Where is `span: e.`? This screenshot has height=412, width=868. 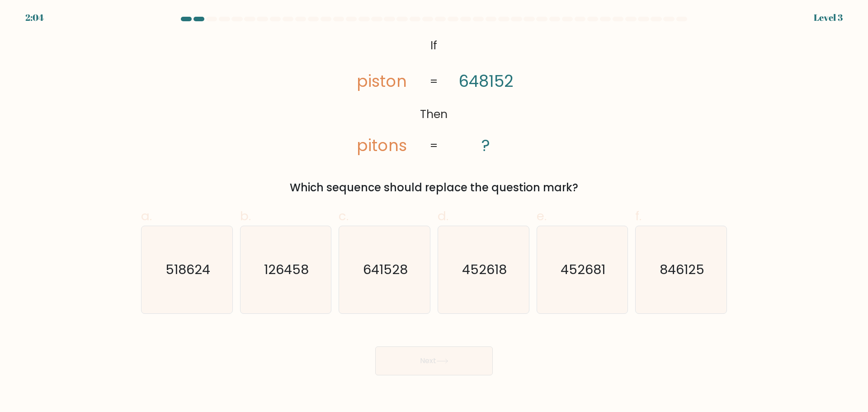 span: e. is located at coordinates (542, 215).